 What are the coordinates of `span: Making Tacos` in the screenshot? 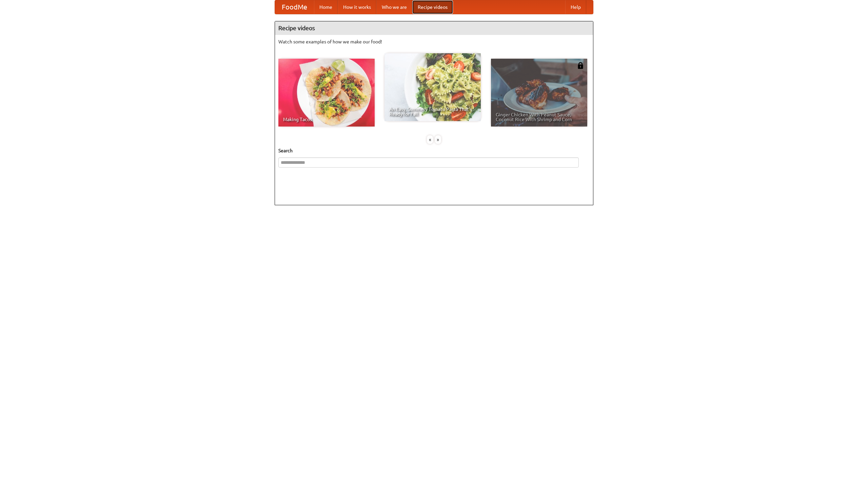 It's located at (327, 119).